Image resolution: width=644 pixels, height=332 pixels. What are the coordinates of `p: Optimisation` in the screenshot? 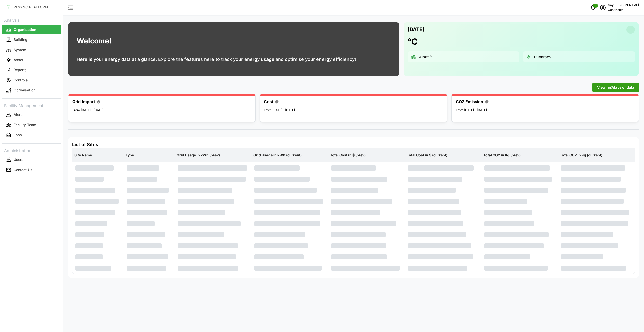 It's located at (25, 90).